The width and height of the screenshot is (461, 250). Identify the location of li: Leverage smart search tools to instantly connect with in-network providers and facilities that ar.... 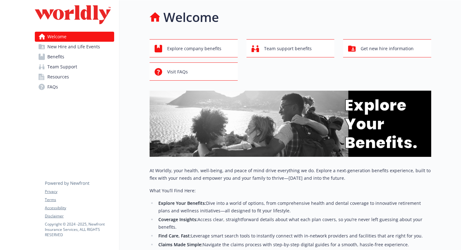
(294, 236).